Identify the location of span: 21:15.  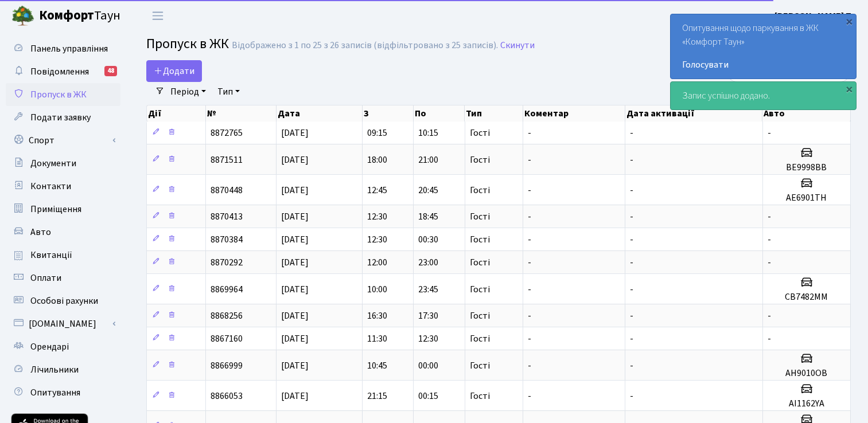
(377, 396).